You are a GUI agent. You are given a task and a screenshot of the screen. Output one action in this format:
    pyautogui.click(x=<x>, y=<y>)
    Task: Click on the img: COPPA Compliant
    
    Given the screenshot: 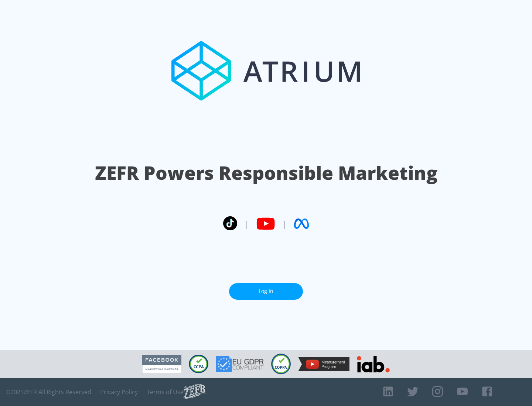 What is the action you would take?
    pyautogui.click(x=281, y=364)
    